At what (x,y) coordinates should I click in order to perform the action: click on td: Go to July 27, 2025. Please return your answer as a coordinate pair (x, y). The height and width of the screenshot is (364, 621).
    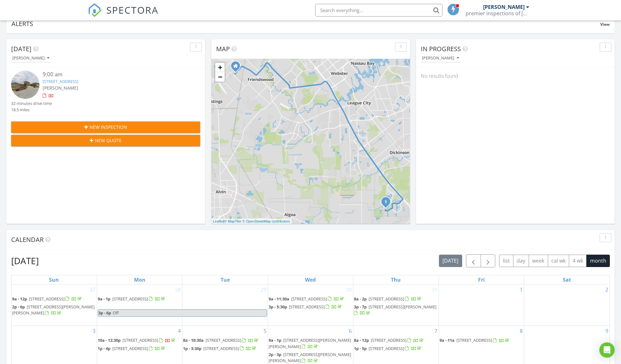
    Looking at the image, I should click on (54, 305).